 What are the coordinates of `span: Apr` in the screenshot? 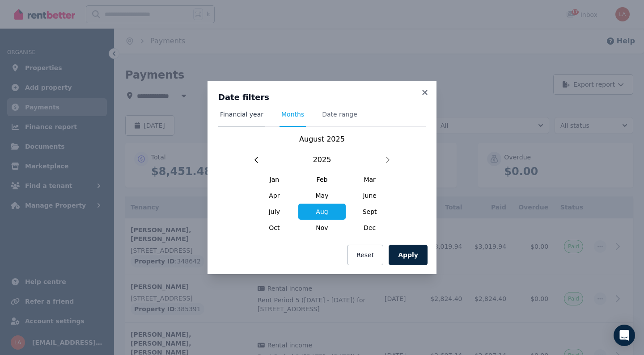 It's located at (274, 196).